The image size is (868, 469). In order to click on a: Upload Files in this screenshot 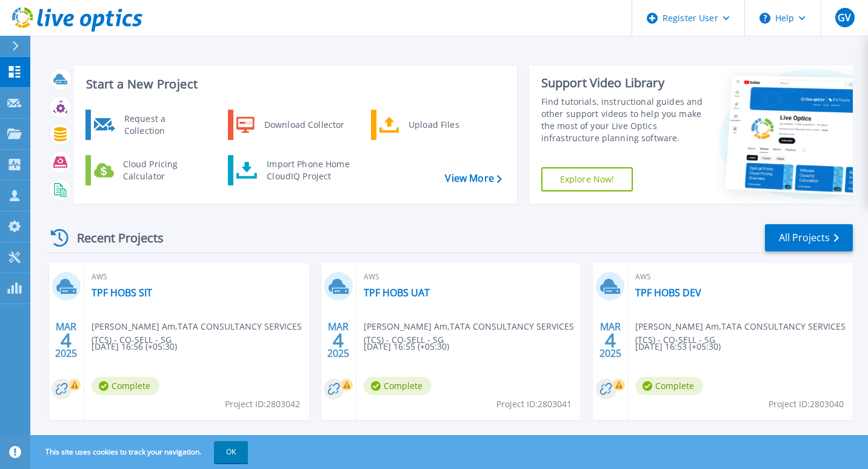, I will do `click(433, 125)`.